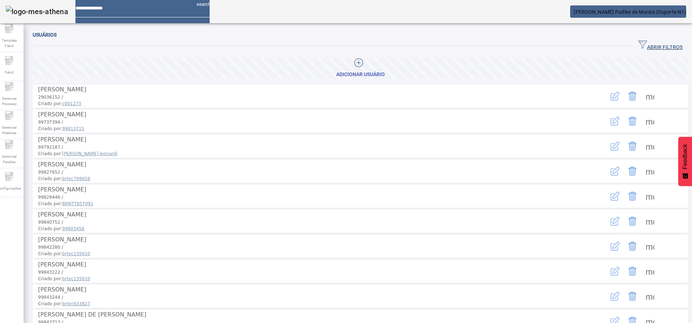  I want to click on span: 99827652 /, so click(50, 172).